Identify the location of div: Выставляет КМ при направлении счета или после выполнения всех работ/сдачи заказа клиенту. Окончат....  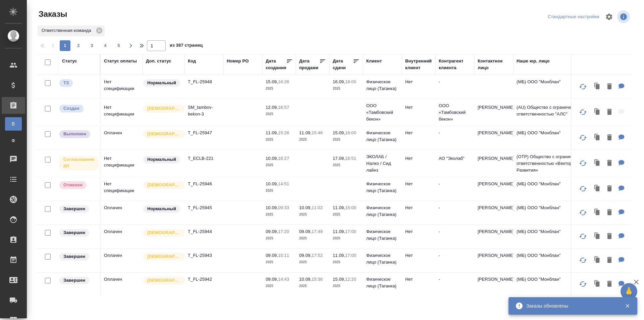
(78, 280).